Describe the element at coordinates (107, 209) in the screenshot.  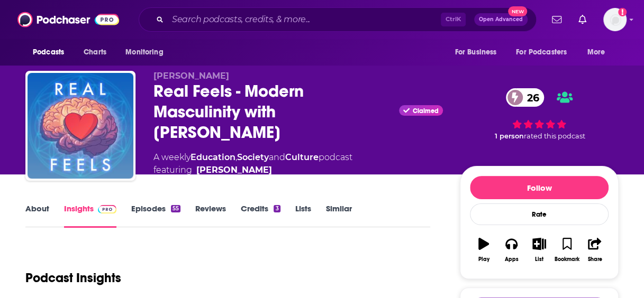
I see `img: Podchaser Pro` at that location.